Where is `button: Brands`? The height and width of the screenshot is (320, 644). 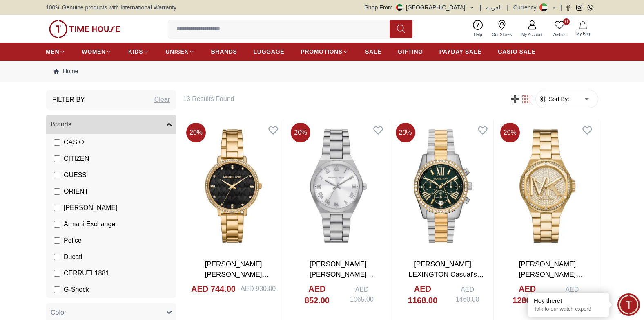
button: Brands is located at coordinates (111, 124).